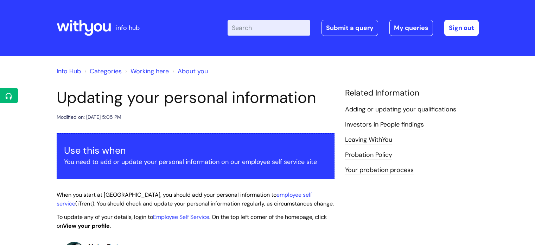  Describe the element at coordinates (269, 28) in the screenshot. I see `input: Search` at that location.